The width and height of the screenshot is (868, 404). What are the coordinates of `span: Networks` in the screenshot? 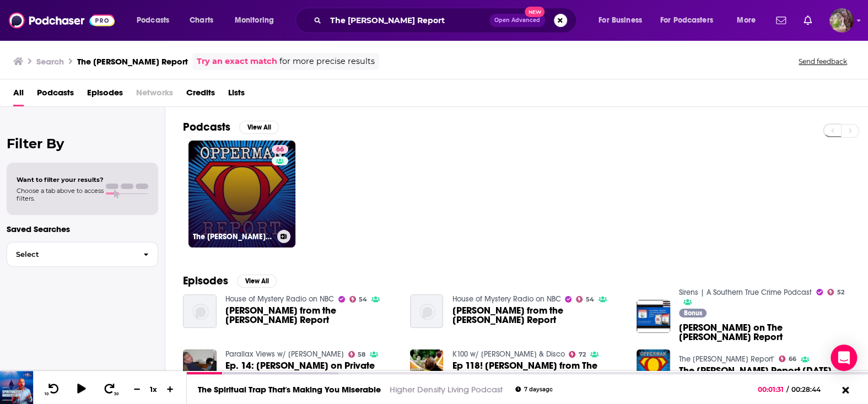 It's located at (154, 95).